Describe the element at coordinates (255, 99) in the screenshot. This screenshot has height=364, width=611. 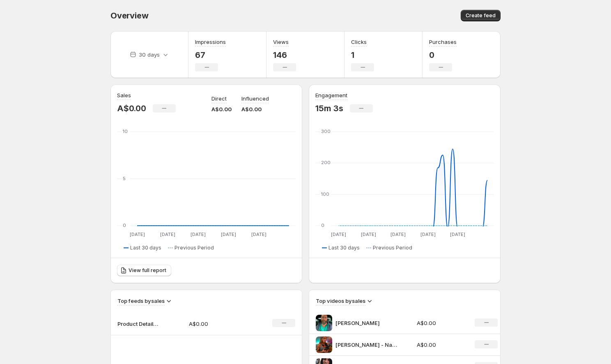
I see `p: Influenced` at that location.